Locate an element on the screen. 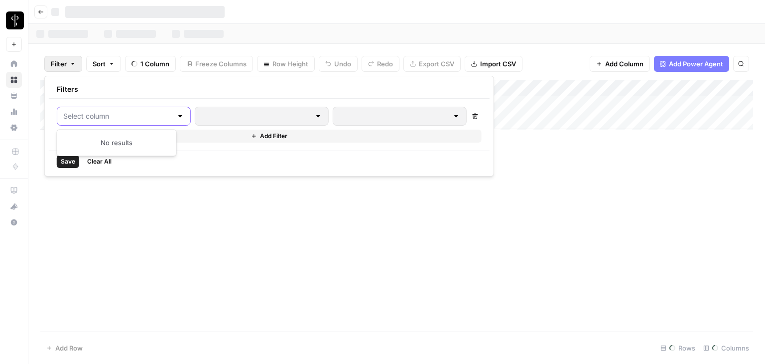 The width and height of the screenshot is (765, 364). input: Select column is located at coordinates (118, 116).